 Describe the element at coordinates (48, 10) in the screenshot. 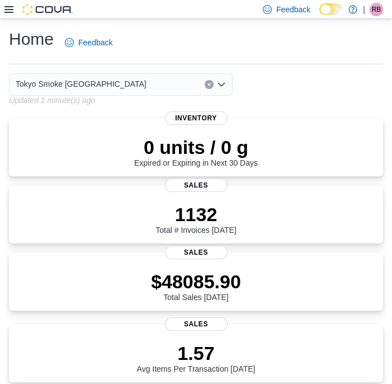

I see `img: Cova` at that location.